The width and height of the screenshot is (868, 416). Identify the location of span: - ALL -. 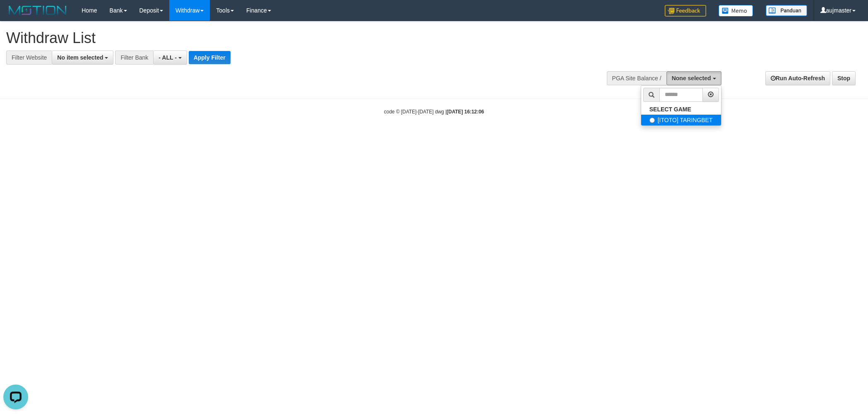
(167, 58).